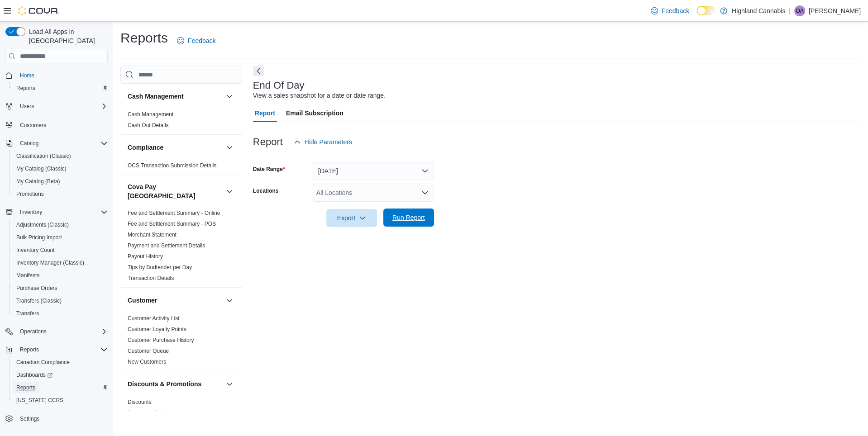 The image size is (868, 436). Describe the element at coordinates (175, 384) in the screenshot. I see `button: Discounts & Promotions` at that location.